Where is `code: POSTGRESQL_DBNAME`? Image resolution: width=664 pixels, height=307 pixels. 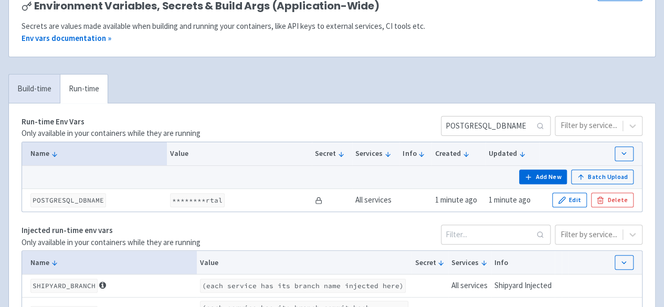 code: POSTGRESQL_DBNAME is located at coordinates (68, 200).